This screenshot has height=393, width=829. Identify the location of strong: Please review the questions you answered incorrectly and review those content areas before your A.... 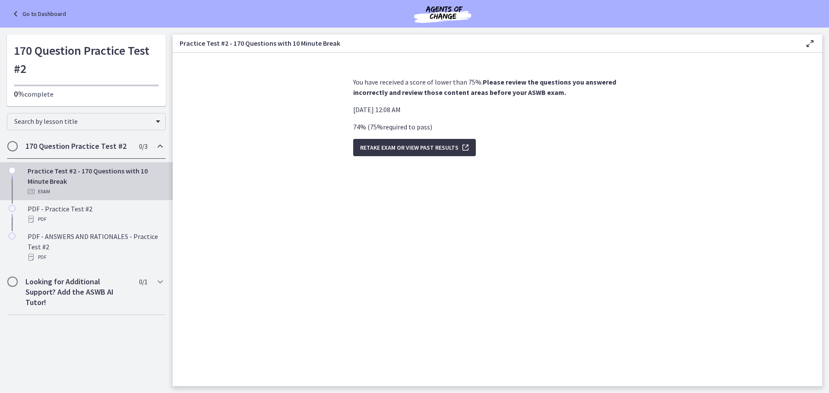
(484, 87).